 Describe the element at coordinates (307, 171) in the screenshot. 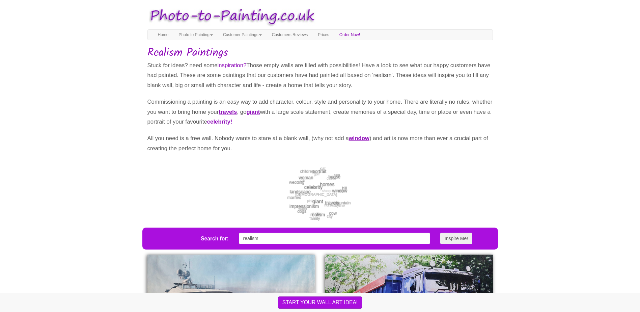

I see `span: children` at that location.